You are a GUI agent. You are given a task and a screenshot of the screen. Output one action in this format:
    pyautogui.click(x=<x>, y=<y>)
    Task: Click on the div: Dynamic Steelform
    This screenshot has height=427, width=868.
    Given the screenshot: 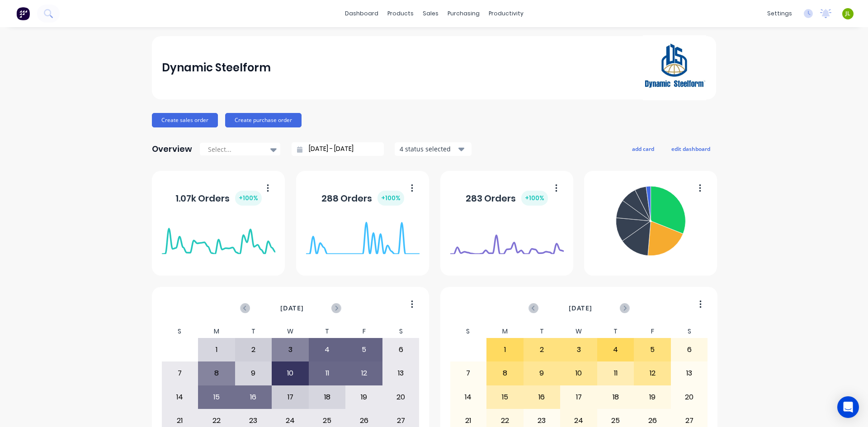 What is the action you would take?
    pyautogui.click(x=216, y=68)
    